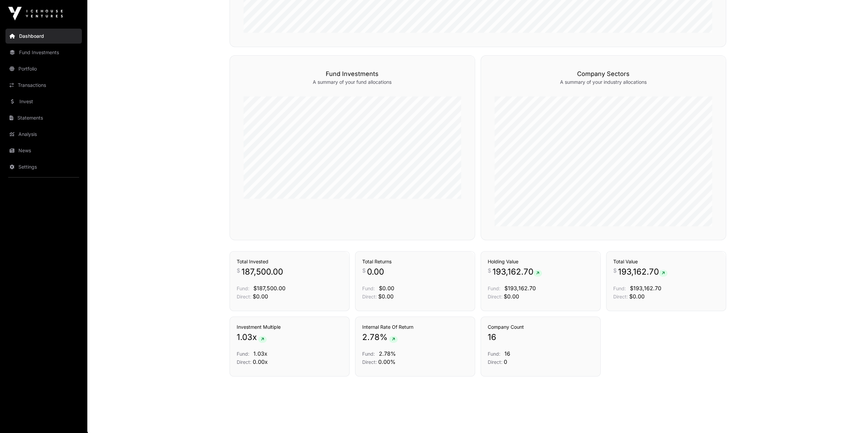 The width and height of the screenshot is (868, 433). I want to click on h3: Total Returns, so click(415, 262).